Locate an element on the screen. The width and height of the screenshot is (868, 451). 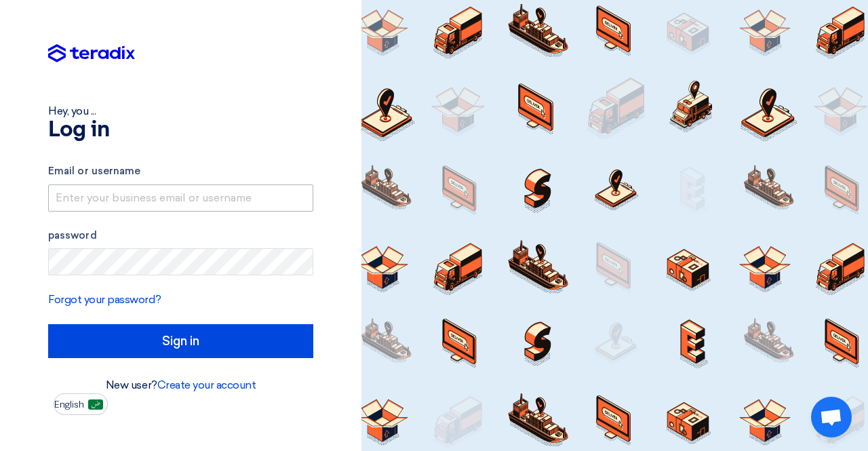
div: Open chat is located at coordinates (832, 417).